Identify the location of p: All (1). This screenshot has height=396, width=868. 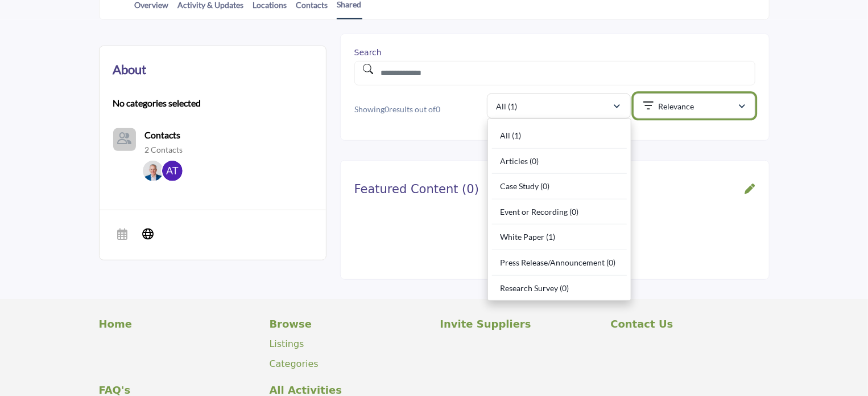
(507, 106).